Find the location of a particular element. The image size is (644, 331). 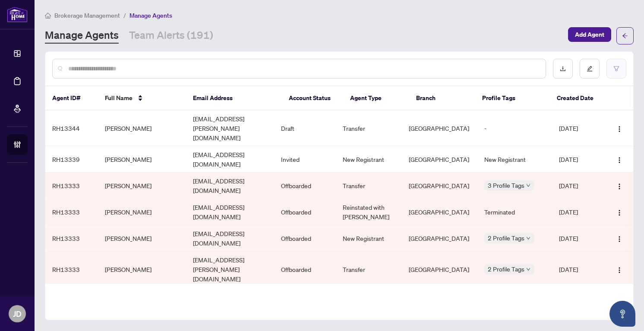

button: Add Agent is located at coordinates (589, 35).